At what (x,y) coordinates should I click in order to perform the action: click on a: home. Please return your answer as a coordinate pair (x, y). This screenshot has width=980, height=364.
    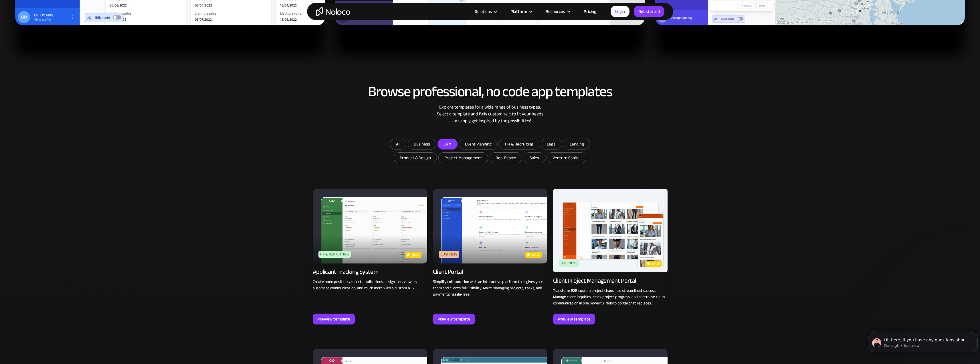
    Looking at the image, I should click on (333, 11).